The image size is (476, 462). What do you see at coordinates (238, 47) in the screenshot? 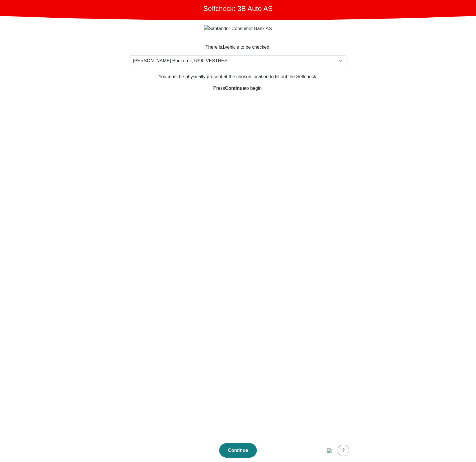
I see `div: There is vehicle to be checked.` at bounding box center [238, 47].